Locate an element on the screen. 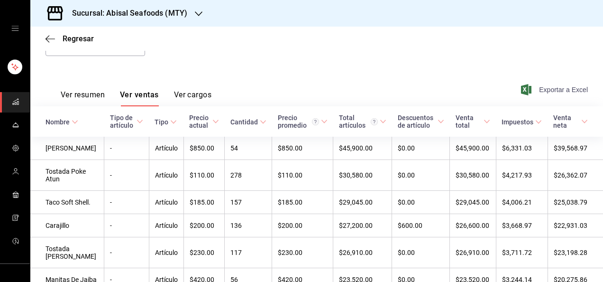 This screenshot has height=282, width=603. span: Regresar is located at coordinates (78, 38).